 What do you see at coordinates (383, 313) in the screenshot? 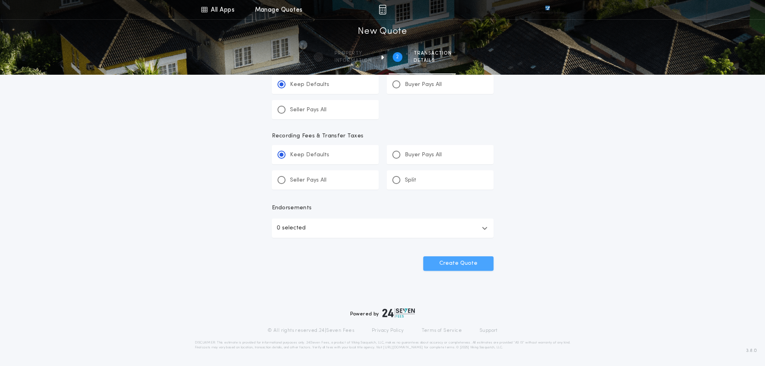
I see `div: Powered by` at bounding box center [383, 313].